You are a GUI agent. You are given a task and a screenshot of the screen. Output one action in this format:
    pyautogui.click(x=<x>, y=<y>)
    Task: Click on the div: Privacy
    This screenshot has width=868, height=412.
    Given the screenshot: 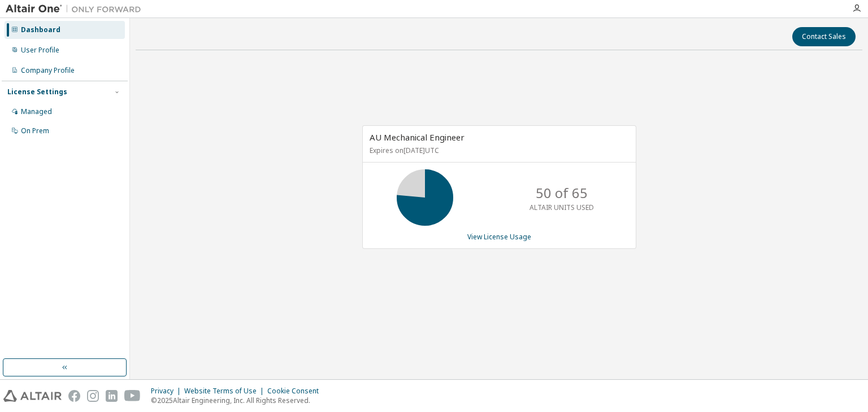 What is the action you would take?
    pyautogui.click(x=167, y=391)
    